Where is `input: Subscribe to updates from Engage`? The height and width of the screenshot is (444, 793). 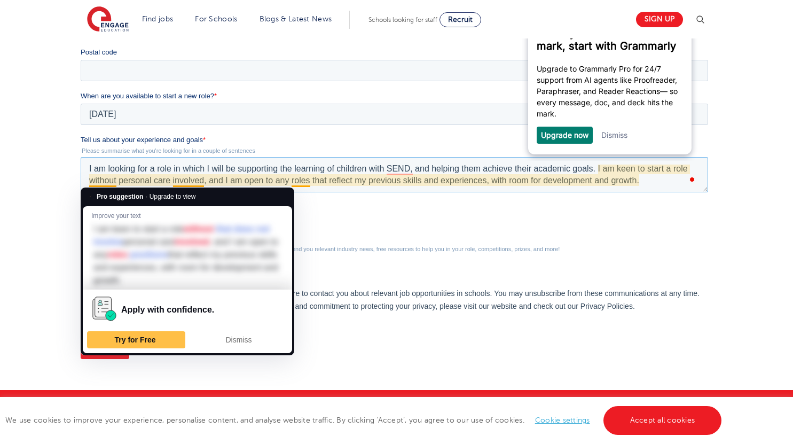 input: Subscribe to updates from Engage is located at coordinates (6, 370).